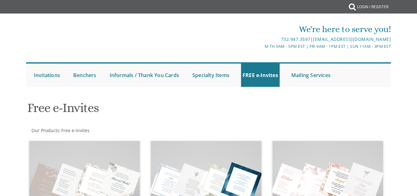 This screenshot has width=417, height=196. What do you see at coordinates (311, 75) in the screenshot?
I see `a: Mailing Services` at bounding box center [311, 75].